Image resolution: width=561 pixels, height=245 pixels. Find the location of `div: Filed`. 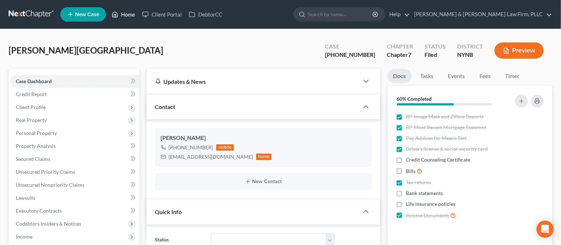

div: Filed is located at coordinates (435, 55).